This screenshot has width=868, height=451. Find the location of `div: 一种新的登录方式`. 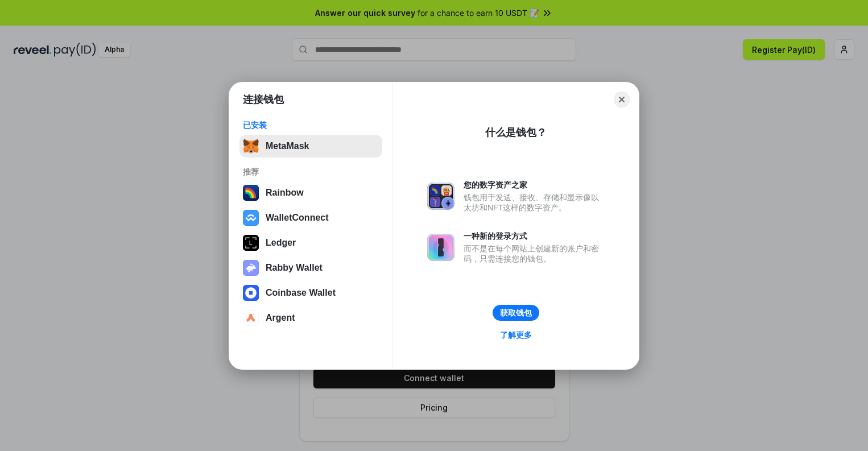

div: 一种新的登录方式 is located at coordinates (534, 236).